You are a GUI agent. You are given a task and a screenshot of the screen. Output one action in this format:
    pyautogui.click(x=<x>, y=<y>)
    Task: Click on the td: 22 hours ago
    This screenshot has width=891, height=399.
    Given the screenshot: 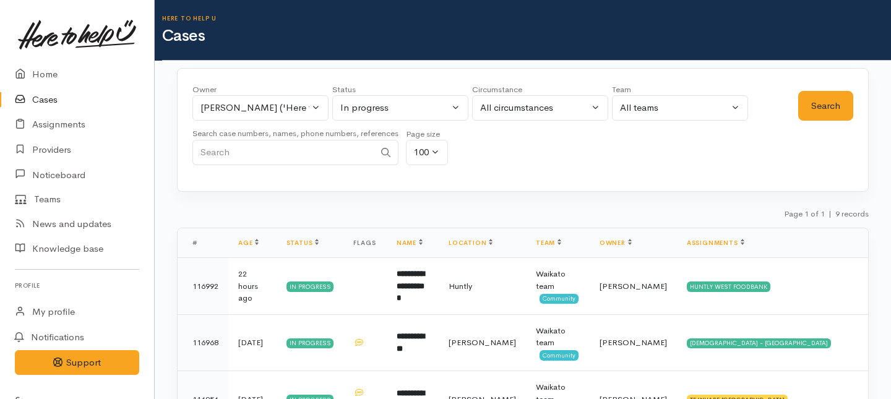 What is the action you would take?
    pyautogui.click(x=252, y=286)
    